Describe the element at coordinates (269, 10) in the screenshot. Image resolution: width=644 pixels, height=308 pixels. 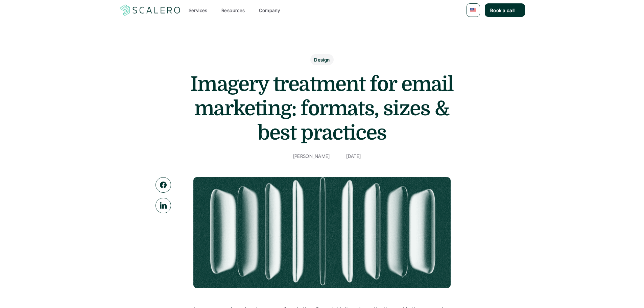
I see `p: Company` at that location.